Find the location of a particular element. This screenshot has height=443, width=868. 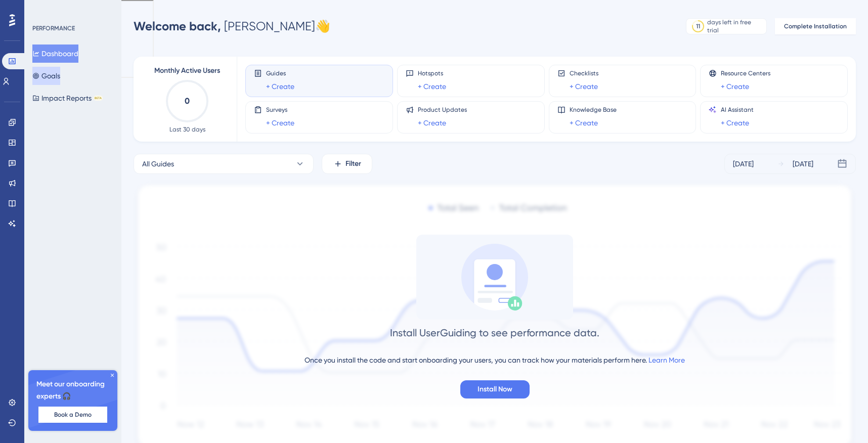

button: Install Now is located at coordinates (495, 389).